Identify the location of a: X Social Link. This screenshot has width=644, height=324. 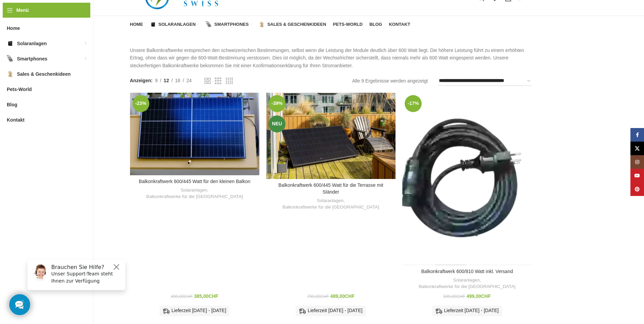
(637, 148).